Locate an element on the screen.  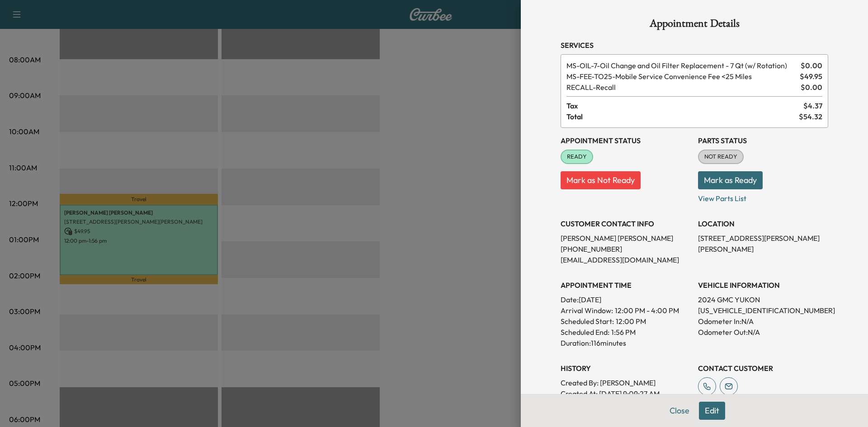
h3: APPOINTMENT TIME is located at coordinates (626, 285).